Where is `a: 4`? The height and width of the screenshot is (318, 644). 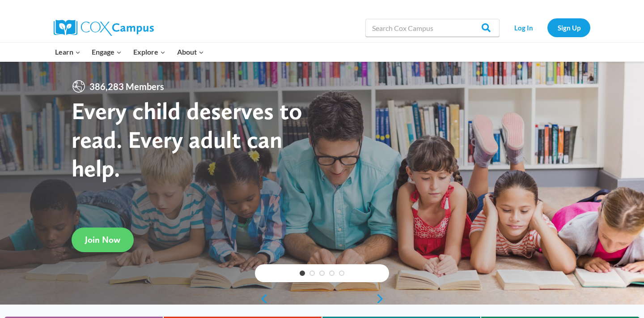
a: 4 is located at coordinates (332, 273).